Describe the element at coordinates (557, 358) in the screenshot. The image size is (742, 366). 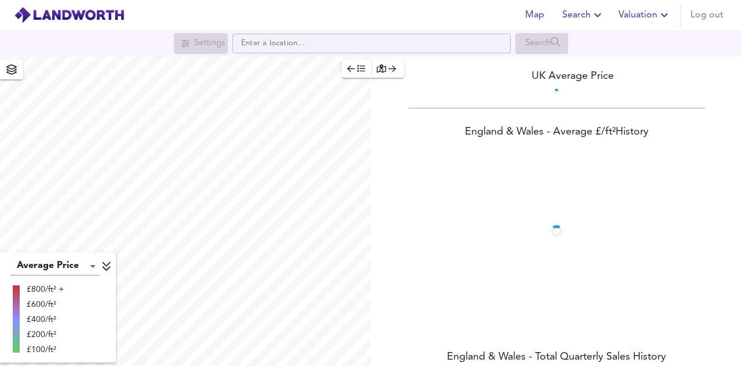
I see `div: England & Wales - Total Quarterly Sales History` at that location.